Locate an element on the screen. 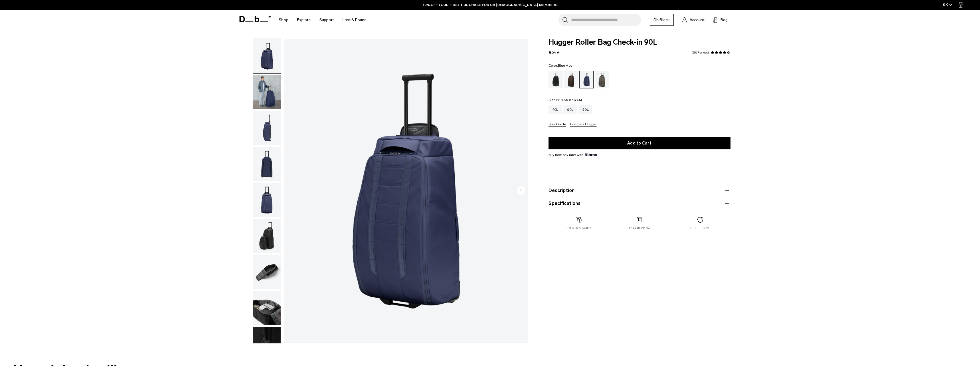 The width and height of the screenshot is (980, 366). legend: Color: is located at coordinates (561, 65).